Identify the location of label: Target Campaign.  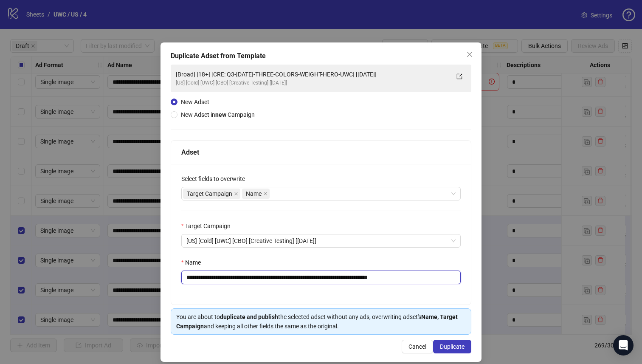
(209, 226).